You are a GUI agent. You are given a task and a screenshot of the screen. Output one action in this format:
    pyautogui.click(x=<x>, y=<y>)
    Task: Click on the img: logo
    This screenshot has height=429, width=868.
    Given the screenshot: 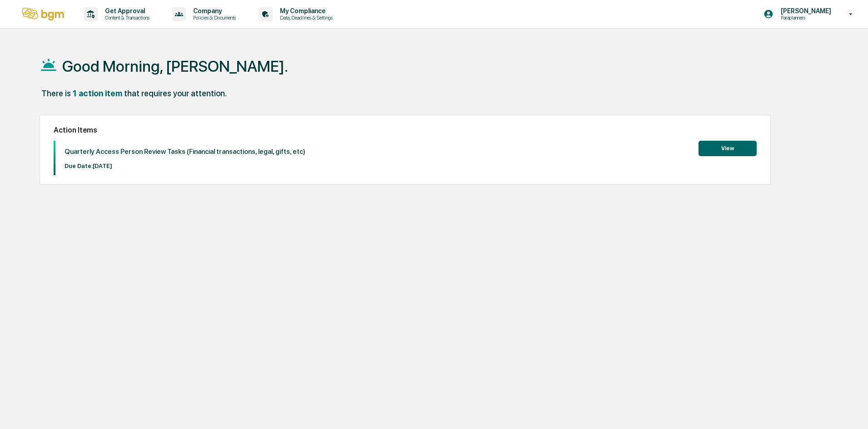 What is the action you would take?
    pyautogui.click(x=44, y=14)
    